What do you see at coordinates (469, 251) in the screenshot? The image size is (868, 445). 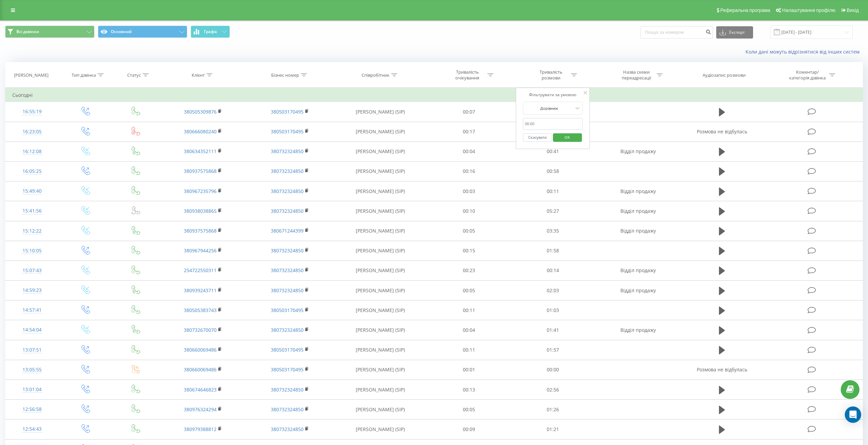 I see `td: 00:15` at bounding box center [469, 251].